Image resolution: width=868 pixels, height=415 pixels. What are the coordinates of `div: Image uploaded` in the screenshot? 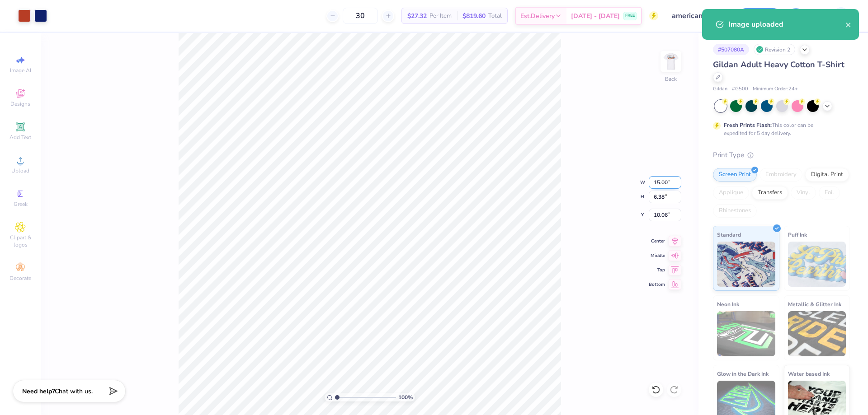 It's located at (787, 24).